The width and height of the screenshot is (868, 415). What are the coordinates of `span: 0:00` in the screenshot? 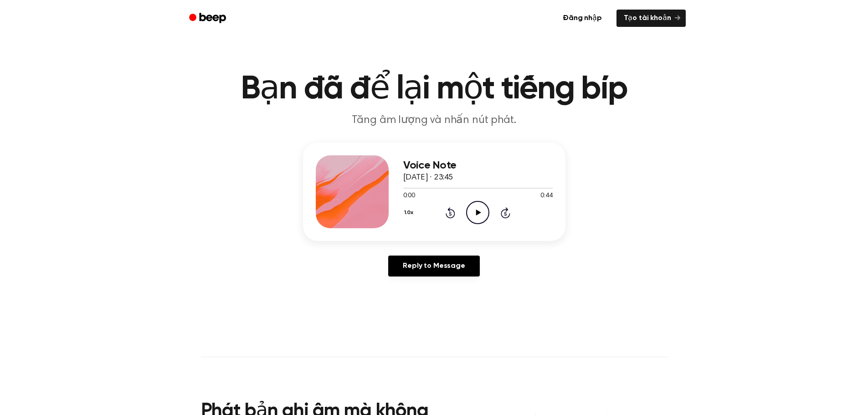 It's located at (409, 196).